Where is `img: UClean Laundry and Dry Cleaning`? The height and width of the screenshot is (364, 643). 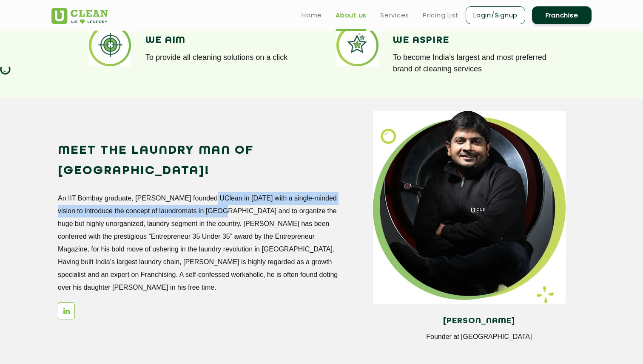
img: UClean Laundry and Dry Cleaning is located at coordinates (80, 16).